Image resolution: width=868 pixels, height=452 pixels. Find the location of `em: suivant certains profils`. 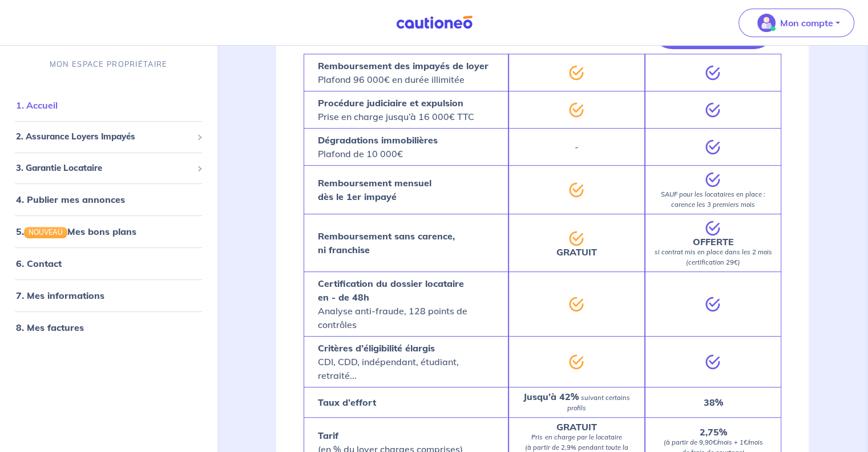

em: suivant certains profils is located at coordinates (599, 402).